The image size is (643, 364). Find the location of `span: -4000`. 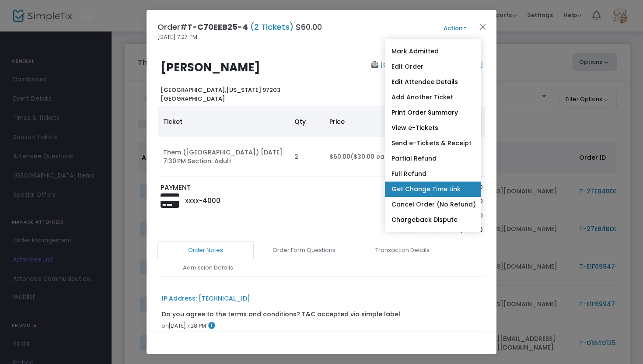

span: -4000 is located at coordinates (210, 200).